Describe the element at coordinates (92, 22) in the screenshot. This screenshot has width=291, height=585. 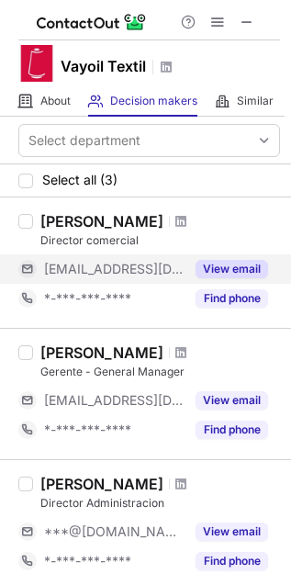
I see `img: ContactOut v5.3.10` at that location.